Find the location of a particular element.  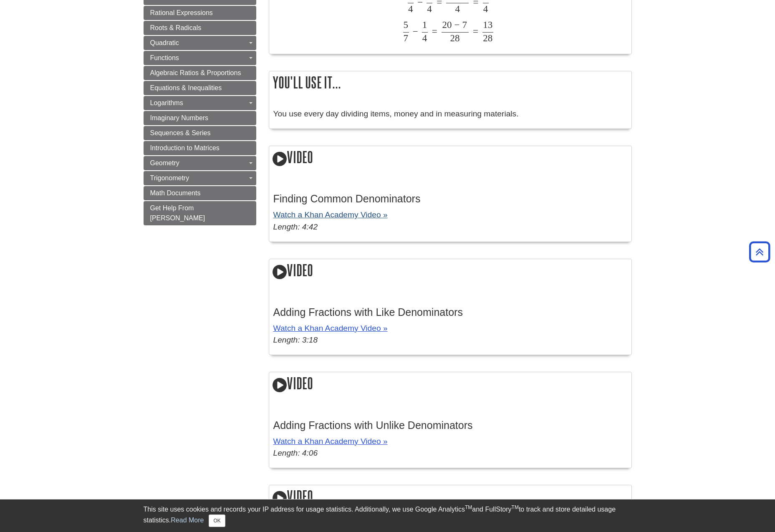

a: Introduction to Matrices is located at coordinates (200, 148).